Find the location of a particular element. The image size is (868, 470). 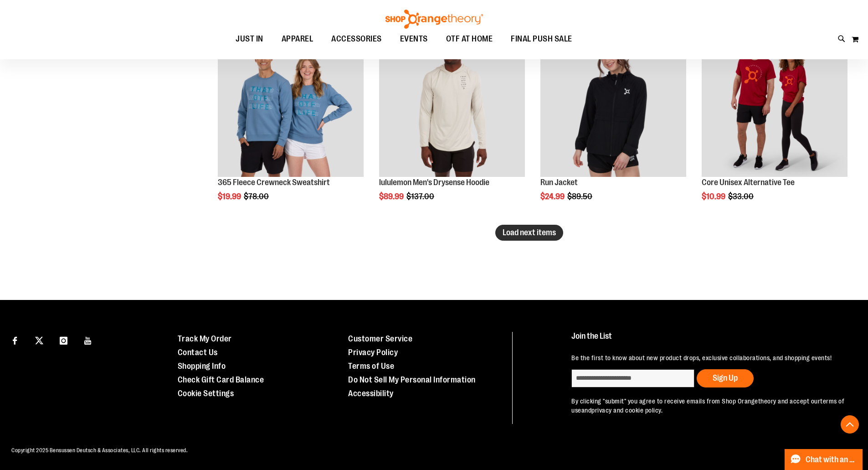

img: 365 Fleece Crewneck Sweatshirt is located at coordinates (291, 104).